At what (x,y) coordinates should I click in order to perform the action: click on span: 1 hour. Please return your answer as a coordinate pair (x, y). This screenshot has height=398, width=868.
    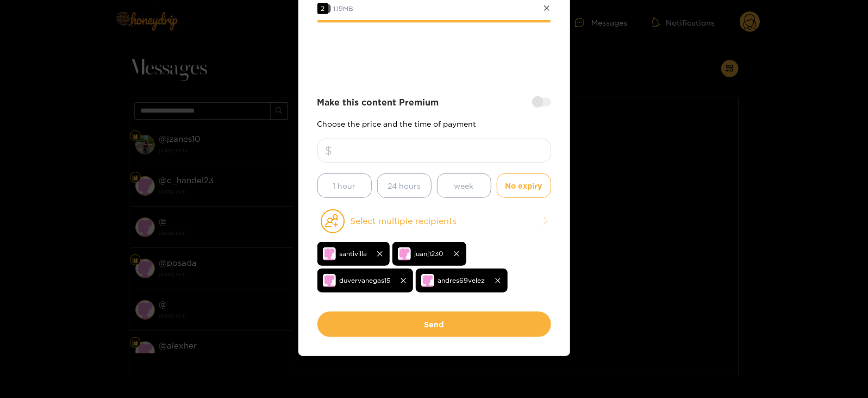
    Looking at the image, I should click on (345, 185).